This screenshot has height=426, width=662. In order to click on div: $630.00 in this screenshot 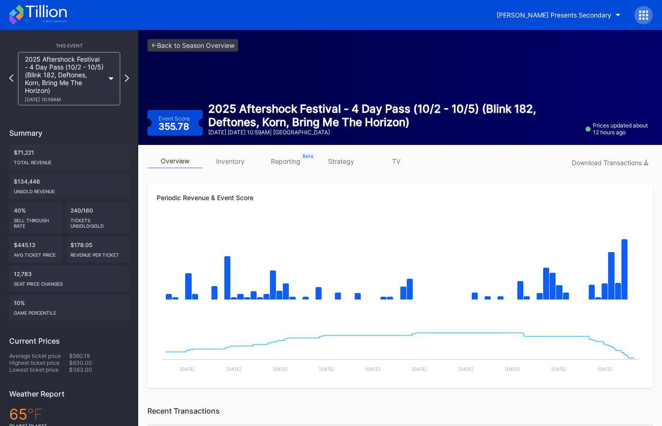, I will do `click(99, 363)`.